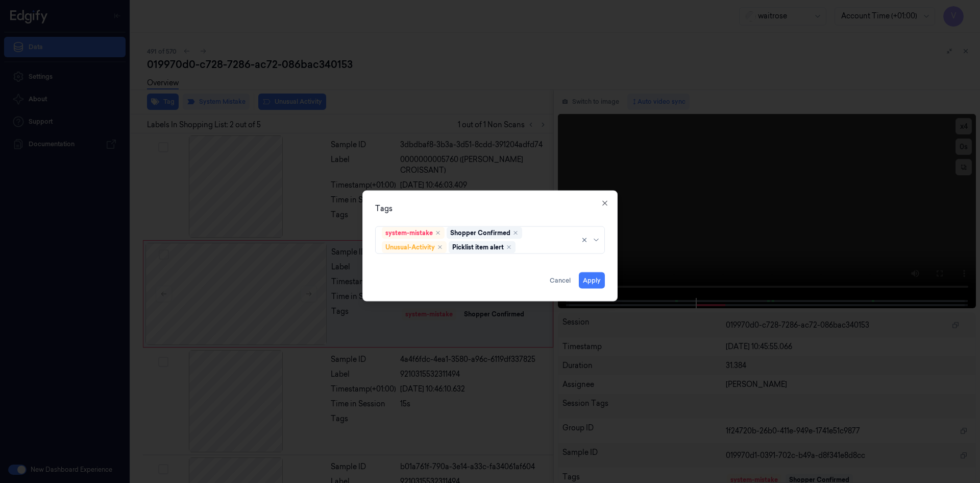 The image size is (980, 483). What do you see at coordinates (516, 233) in the screenshot?
I see `div: Remove ,Shopper Confirmed` at bounding box center [516, 233].